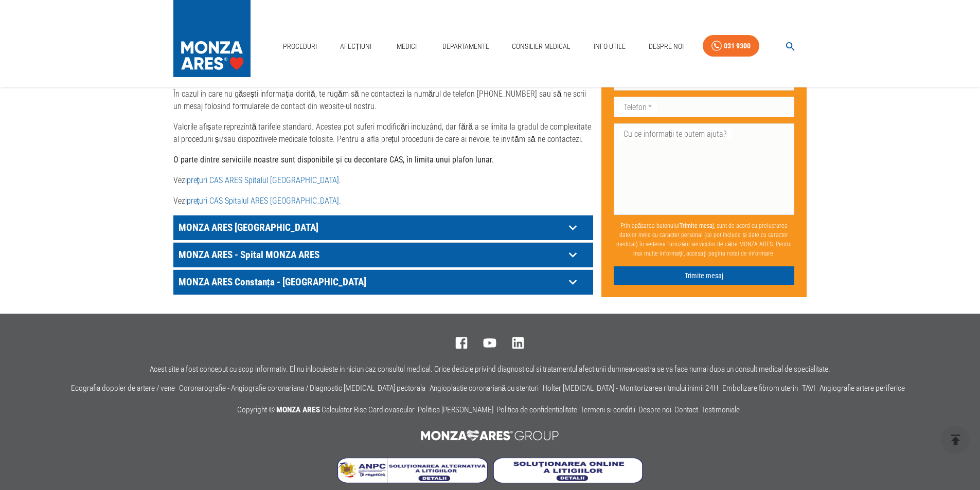 The image size is (980, 490). Describe the element at coordinates (123, 388) in the screenshot. I see `a: Ecografia doppler de artere / vene` at that location.